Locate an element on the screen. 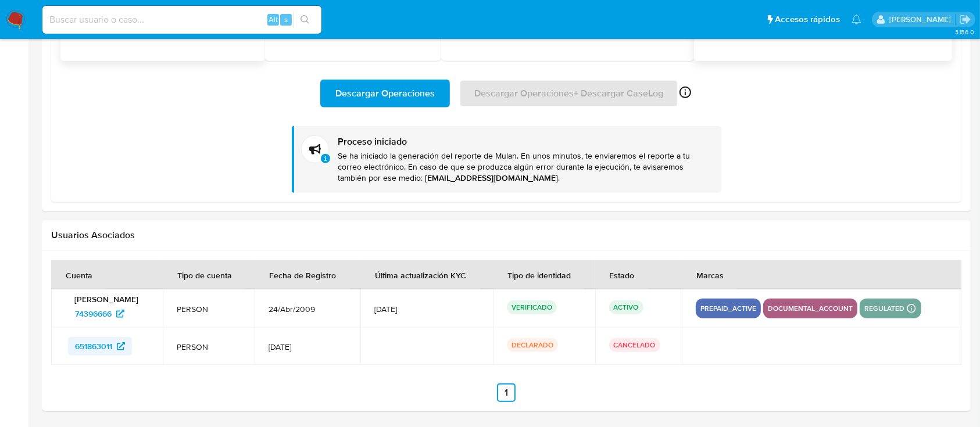 This screenshot has height=427, width=980. span: Alt is located at coordinates (274, 19).